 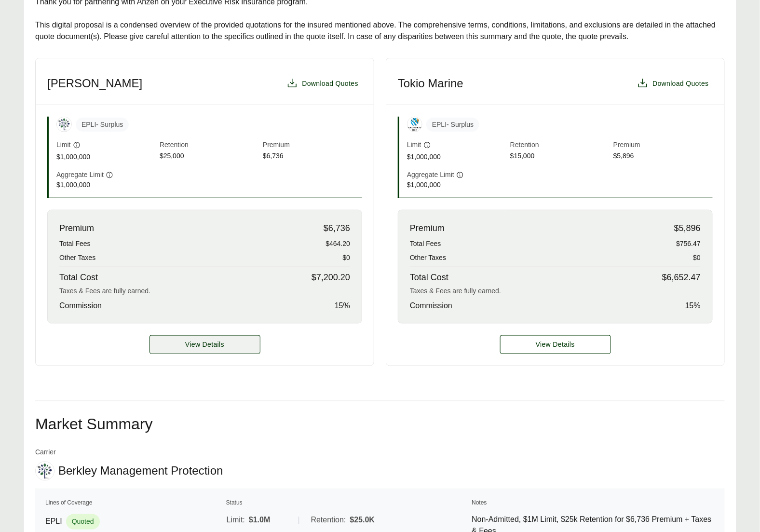 I want to click on th: Status, so click(x=347, y=503).